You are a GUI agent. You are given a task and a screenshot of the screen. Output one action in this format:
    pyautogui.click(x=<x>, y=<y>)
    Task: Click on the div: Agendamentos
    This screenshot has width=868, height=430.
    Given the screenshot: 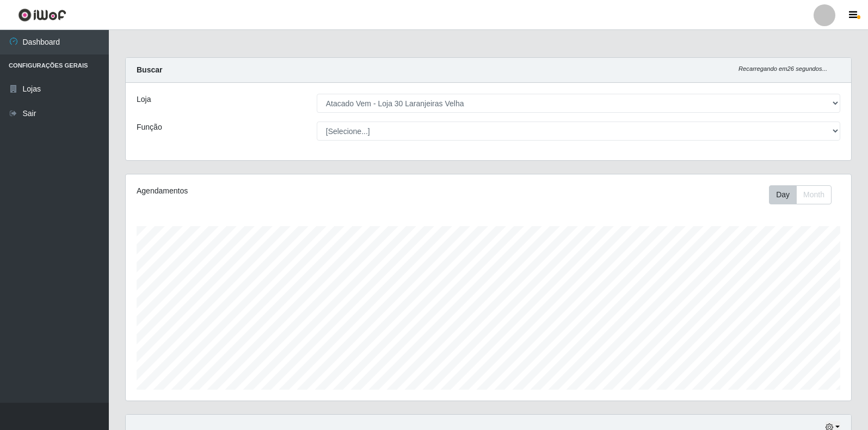 What is the action you would take?
    pyautogui.click(x=278, y=191)
    